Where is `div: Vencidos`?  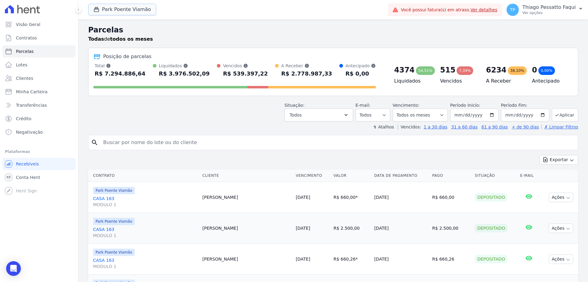 div: Vencidos is located at coordinates (245, 66).